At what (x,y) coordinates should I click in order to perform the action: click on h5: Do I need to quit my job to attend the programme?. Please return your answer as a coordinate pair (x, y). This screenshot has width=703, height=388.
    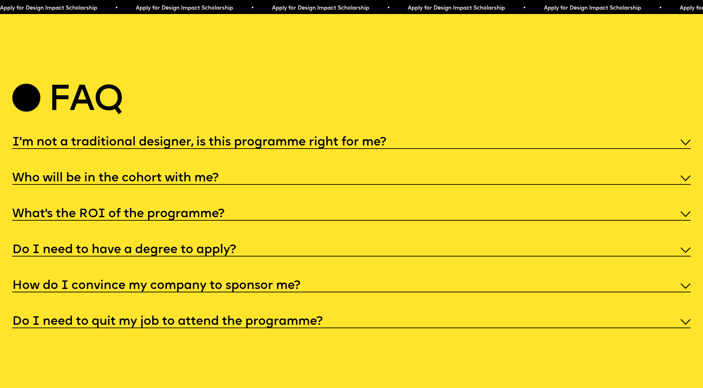
    Looking at the image, I should click on (167, 322).